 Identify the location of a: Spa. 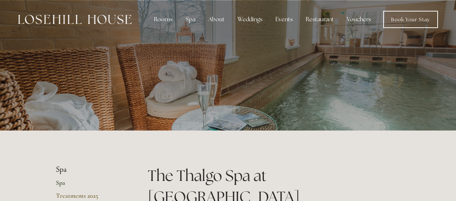
(90, 186).